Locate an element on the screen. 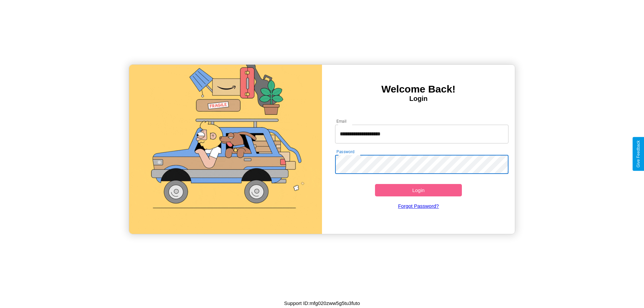 Image resolution: width=644 pixels, height=308 pixels. button: Login is located at coordinates (418, 190).